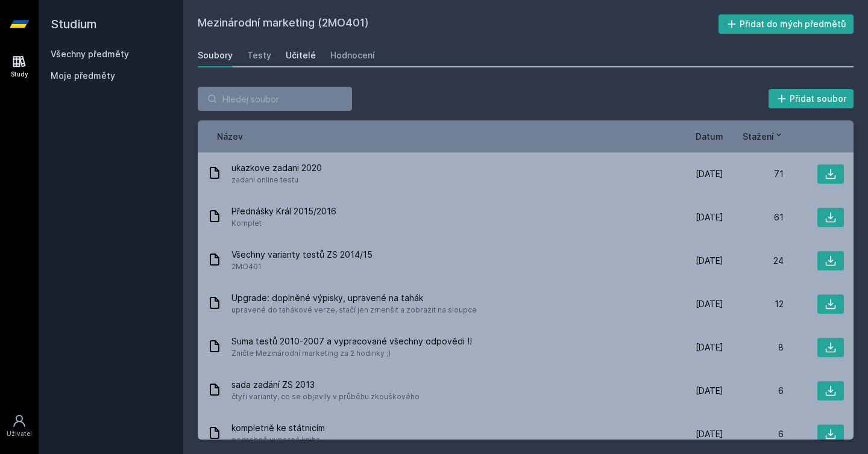  Describe the element at coordinates (354, 298) in the screenshot. I see `span: Upgrade: doplněné výpisky, upravené na tahák` at that location.